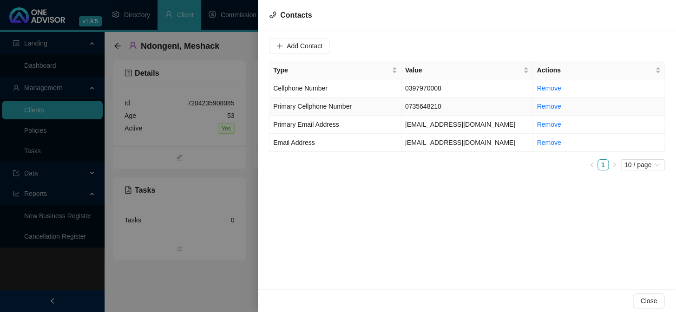 This screenshot has width=676, height=312. What do you see at coordinates (306, 124) in the screenshot?
I see `span: Primary Email Address` at bounding box center [306, 124].